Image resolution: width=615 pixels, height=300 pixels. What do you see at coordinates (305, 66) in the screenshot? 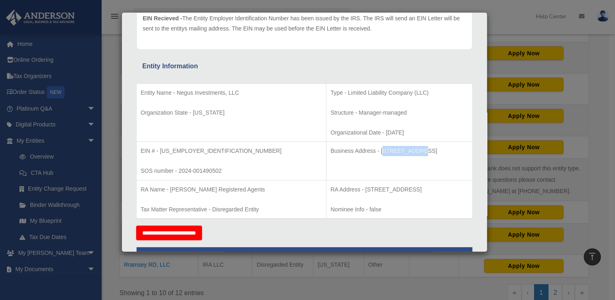
I see `div: Entity Information` at bounding box center [305, 66].